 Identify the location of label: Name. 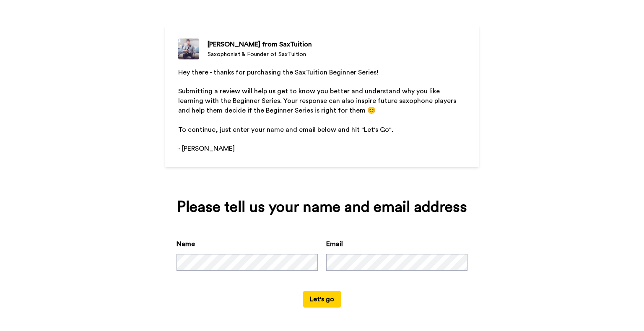
(185, 244).